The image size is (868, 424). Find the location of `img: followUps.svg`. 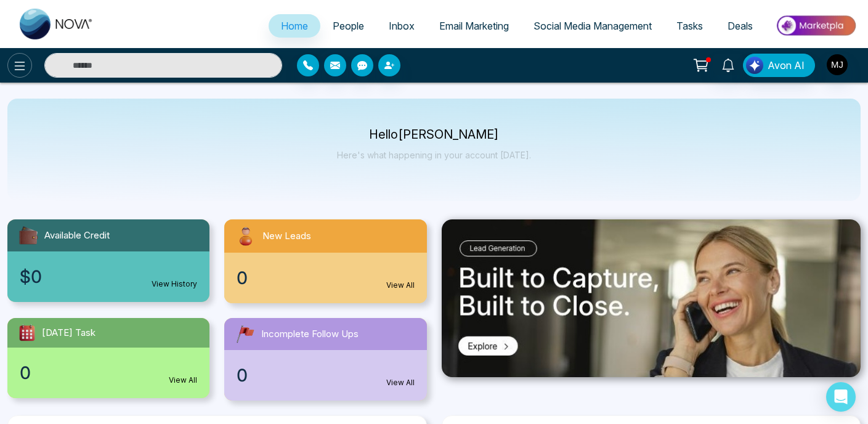

img: followUps.svg is located at coordinates (245, 334).